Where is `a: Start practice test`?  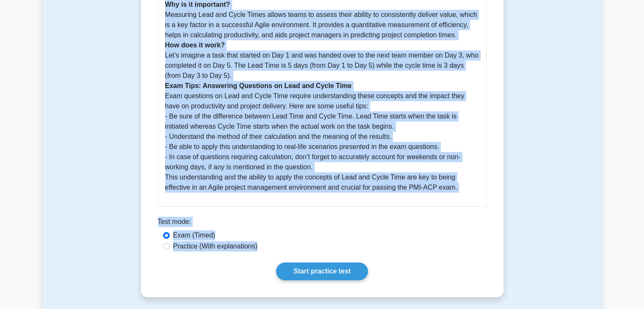 a: Start practice test is located at coordinates (322, 271).